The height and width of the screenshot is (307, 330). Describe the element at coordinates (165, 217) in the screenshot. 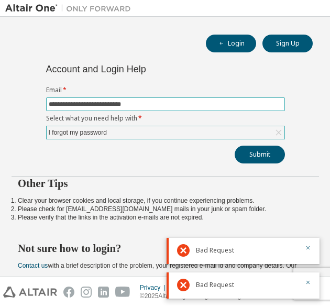

I see `li: Please verify that the links in the activation e-mails are not expired.` at that location.